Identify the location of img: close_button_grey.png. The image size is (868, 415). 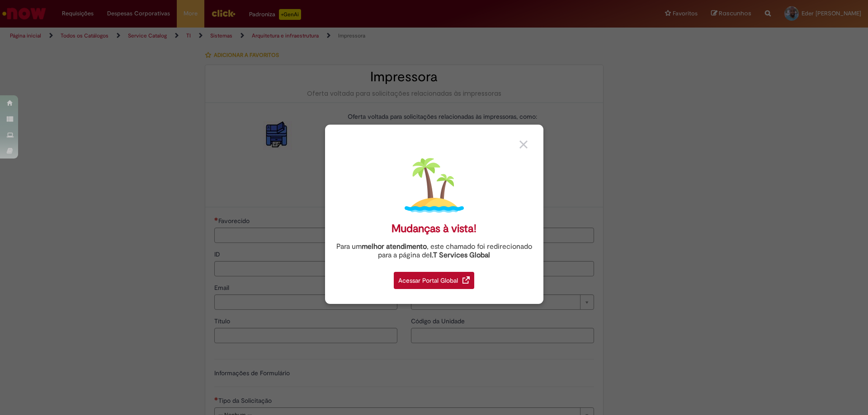
(524, 144).